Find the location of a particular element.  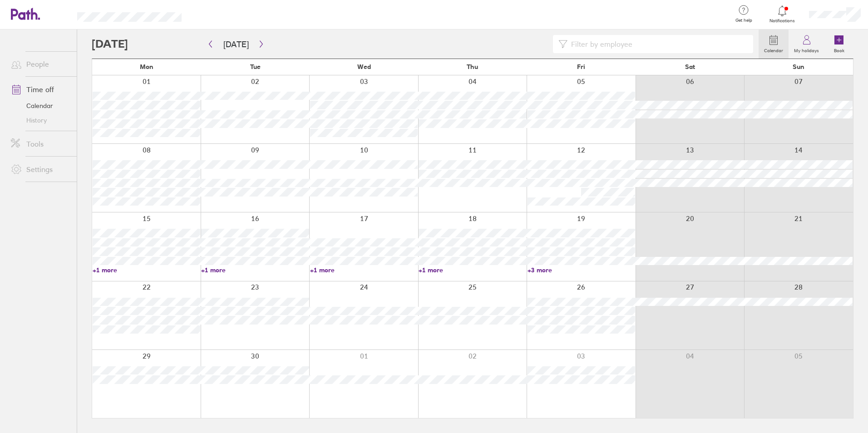

a: Settings is located at coordinates (40, 169).